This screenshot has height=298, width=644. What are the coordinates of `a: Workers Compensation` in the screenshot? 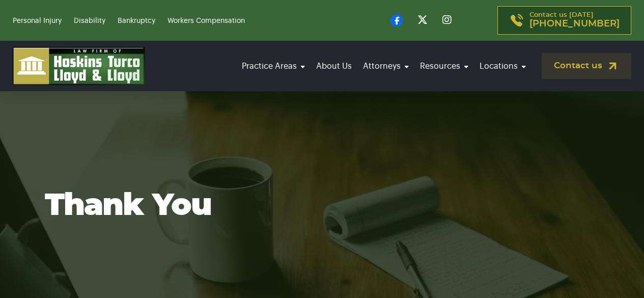 It's located at (206, 21).